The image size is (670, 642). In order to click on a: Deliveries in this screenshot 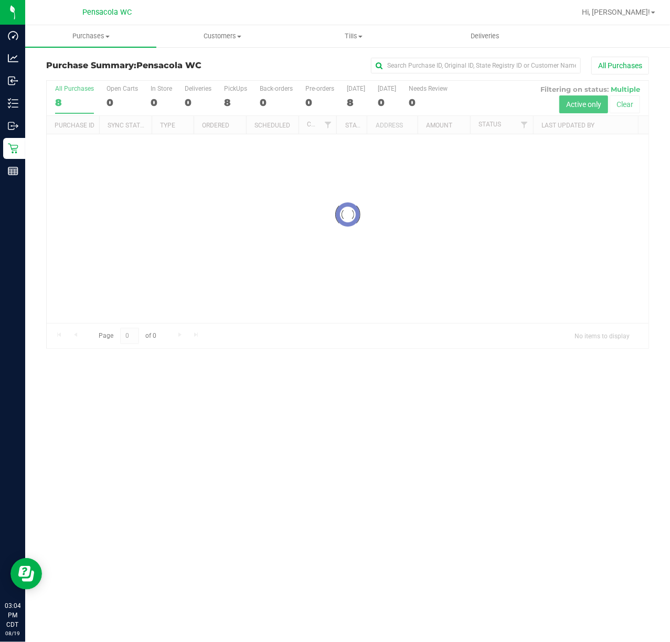, I will do `click(485, 36)`.